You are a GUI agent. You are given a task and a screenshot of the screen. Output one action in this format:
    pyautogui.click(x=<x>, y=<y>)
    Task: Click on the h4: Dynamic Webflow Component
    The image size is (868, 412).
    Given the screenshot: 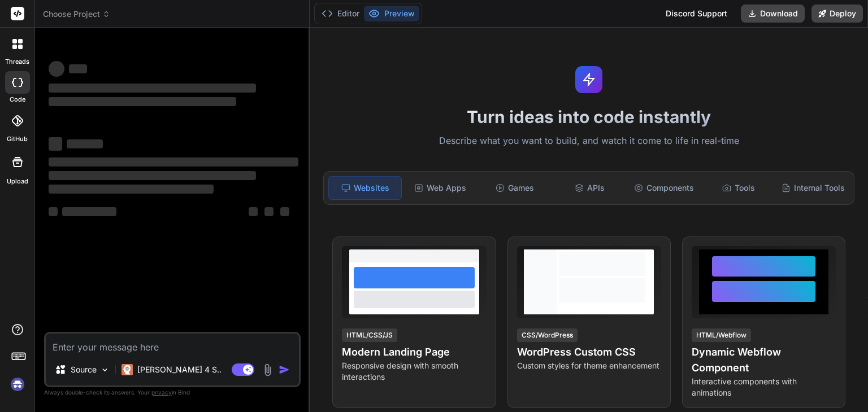 What is the action you would take?
    pyautogui.click(x=763, y=360)
    